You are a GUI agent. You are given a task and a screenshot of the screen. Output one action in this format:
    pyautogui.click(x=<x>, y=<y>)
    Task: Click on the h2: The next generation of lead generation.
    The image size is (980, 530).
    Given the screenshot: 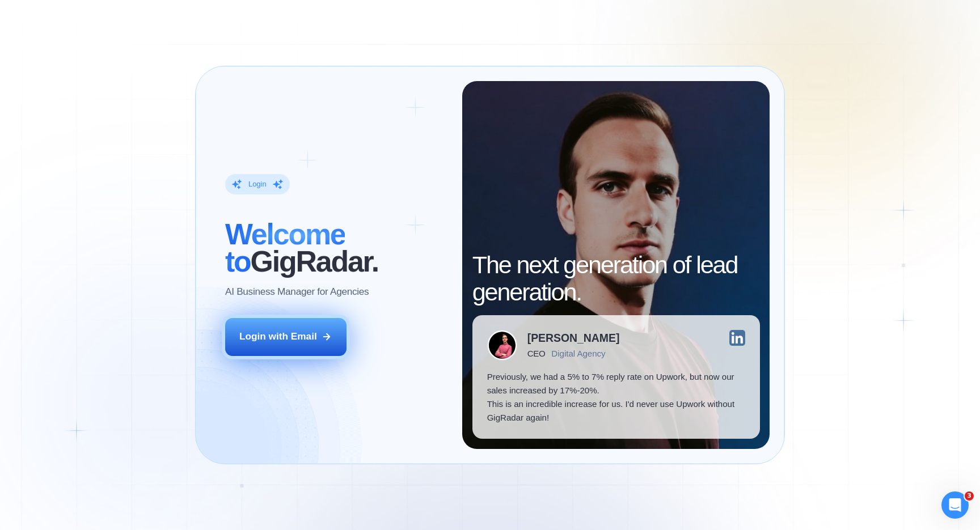 What is the action you would take?
    pyautogui.click(x=616, y=278)
    